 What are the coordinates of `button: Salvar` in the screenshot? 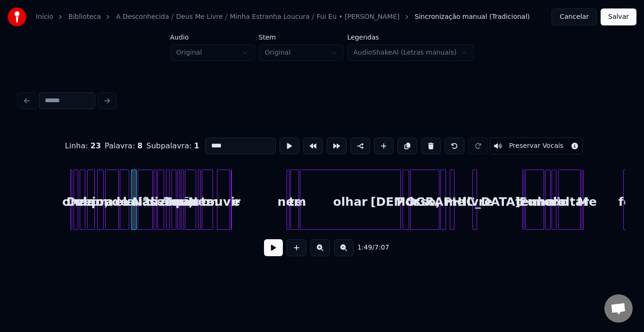 It's located at (618, 17).